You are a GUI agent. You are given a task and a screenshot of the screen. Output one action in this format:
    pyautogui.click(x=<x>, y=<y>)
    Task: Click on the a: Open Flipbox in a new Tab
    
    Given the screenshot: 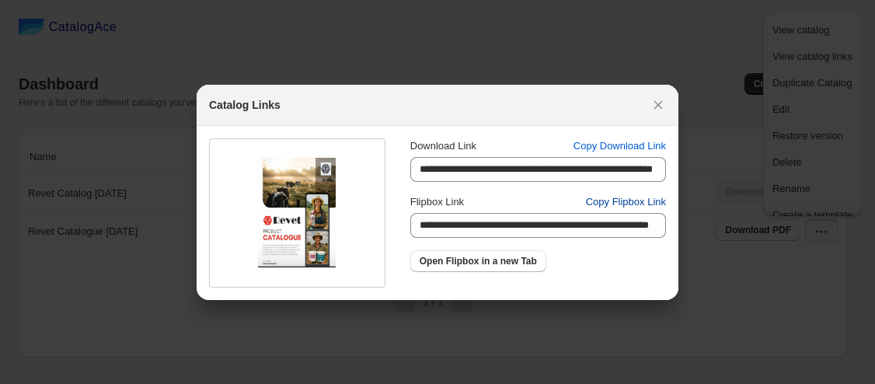 What is the action you would take?
    pyautogui.click(x=478, y=261)
    